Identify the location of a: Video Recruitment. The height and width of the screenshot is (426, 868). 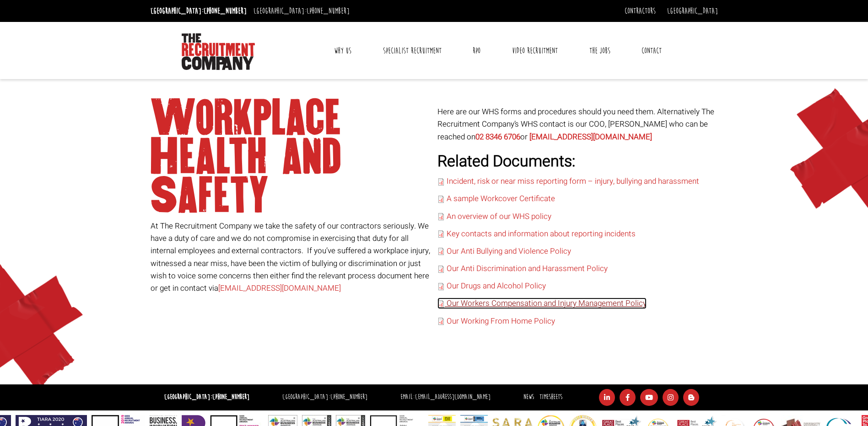
(535, 51).